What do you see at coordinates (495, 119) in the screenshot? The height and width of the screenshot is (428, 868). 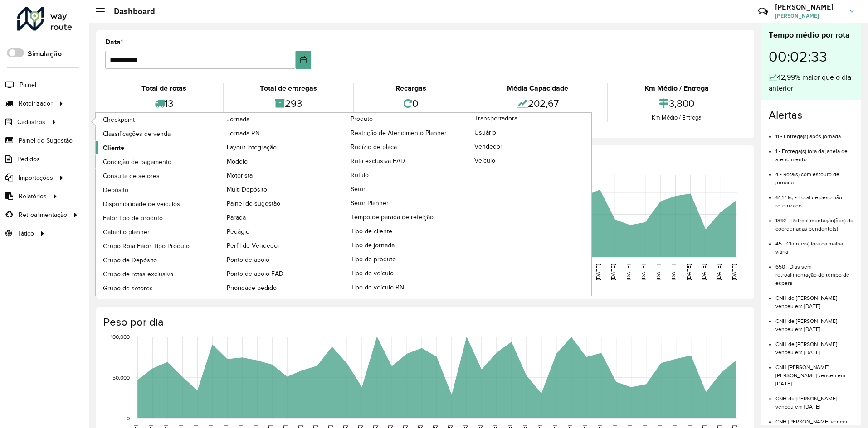 I see `span: Transportadora` at bounding box center [495, 119].